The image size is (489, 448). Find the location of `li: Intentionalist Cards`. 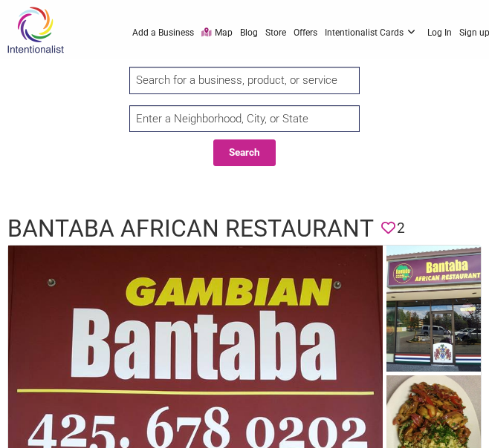

li: Intentionalist Cards is located at coordinates (372, 33).